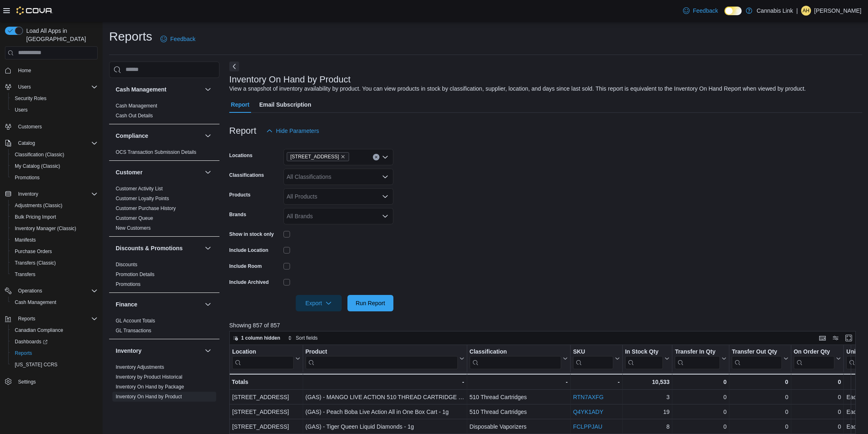 The height and width of the screenshot is (434, 868). What do you see at coordinates (54, 110) in the screenshot?
I see `button: Users` at bounding box center [54, 110].